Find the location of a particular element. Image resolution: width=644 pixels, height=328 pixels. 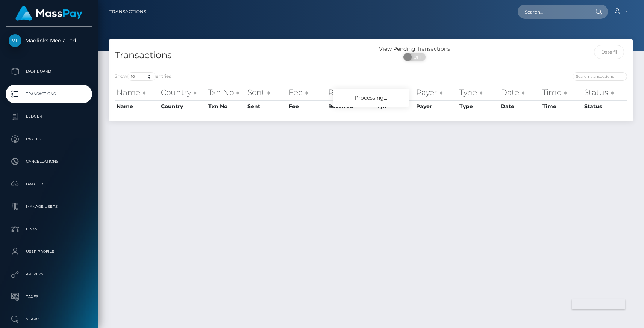

a: Links is located at coordinates (49, 230).